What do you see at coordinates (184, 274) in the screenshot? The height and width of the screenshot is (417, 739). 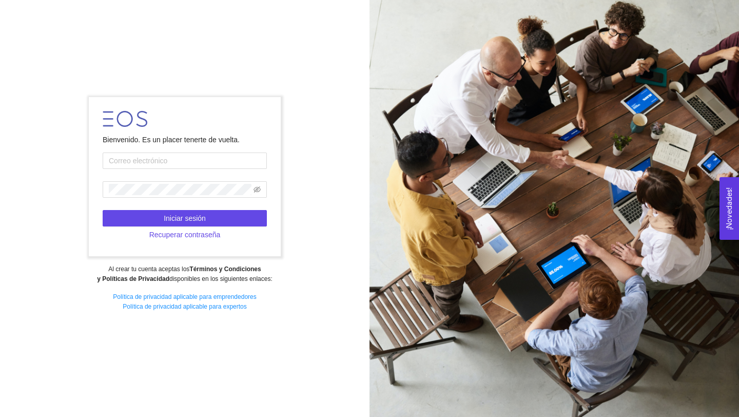 I see `div: Al crear tu cuenta aceptas los disponibles en los siguientes enlaces:` at bounding box center [184, 274].